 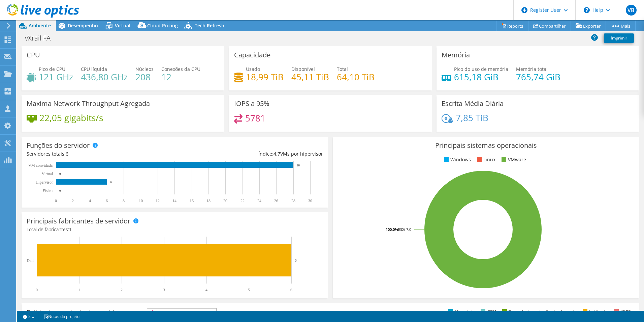 What do you see at coordinates (391, 229) in the screenshot?
I see `tspan: 100.0%` at bounding box center [391, 229].